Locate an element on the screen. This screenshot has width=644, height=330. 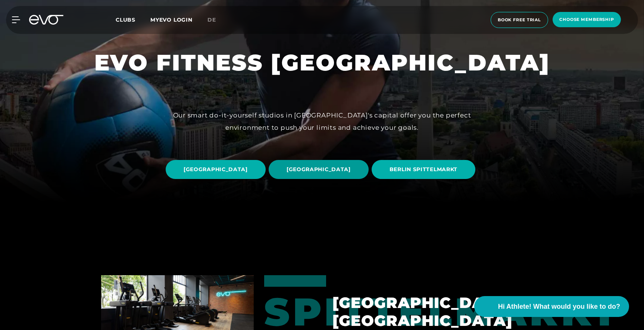
a: Clubs is located at coordinates (133, 19).